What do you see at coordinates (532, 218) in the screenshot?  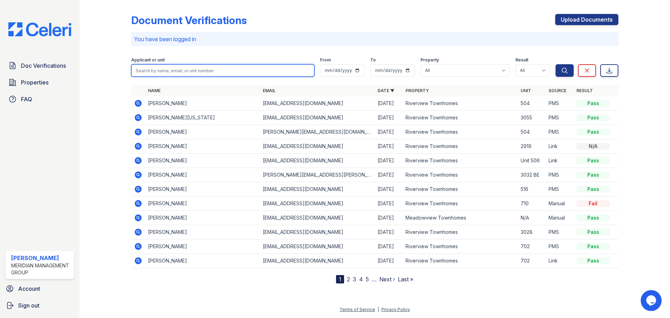 I see `td: N/A` at bounding box center [532, 218].